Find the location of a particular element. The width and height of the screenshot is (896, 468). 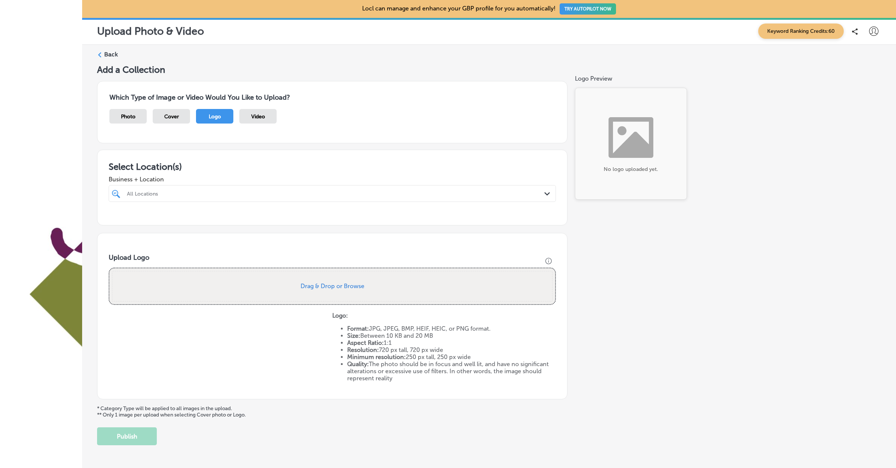

div: Uppy Dashboard is located at coordinates (332, 286).